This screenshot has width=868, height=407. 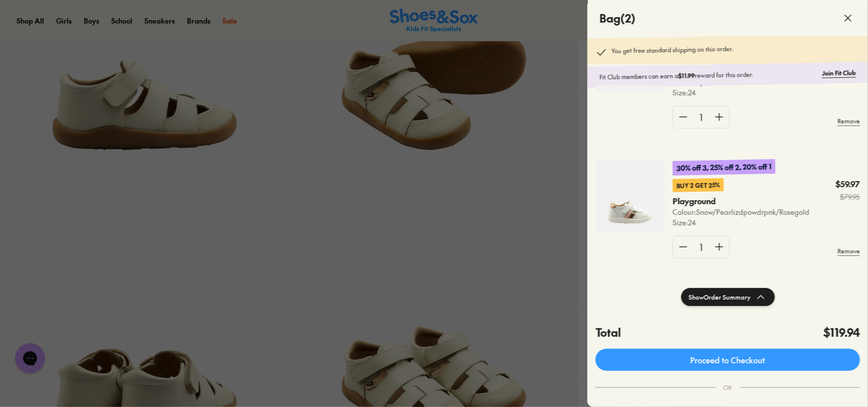 What do you see at coordinates (848, 184) in the screenshot?
I see `p: $59.97` at bounding box center [848, 184].